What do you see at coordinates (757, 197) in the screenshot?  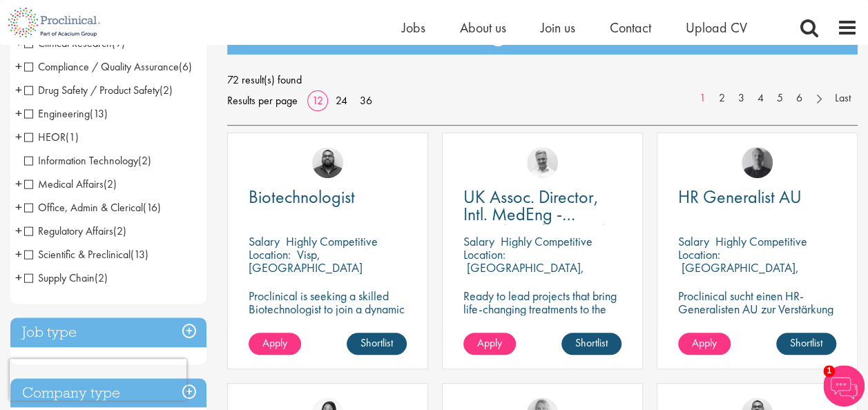 I see `a: HR Generalist AU` at bounding box center [757, 197].